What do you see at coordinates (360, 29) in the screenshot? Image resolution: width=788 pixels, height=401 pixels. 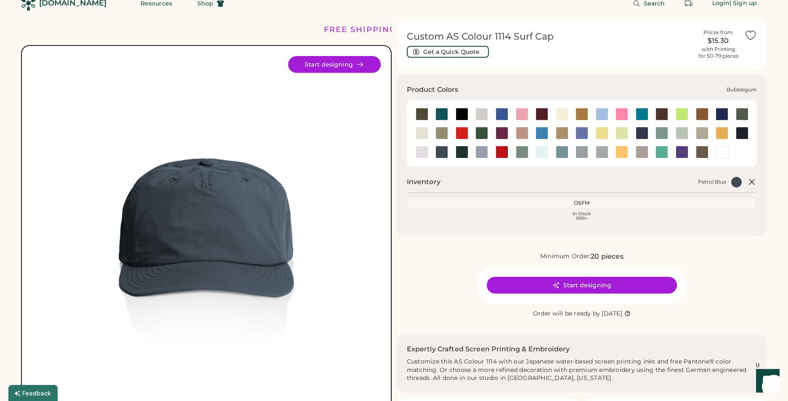 I see `div: FREE SHIPPING` at bounding box center [360, 29].